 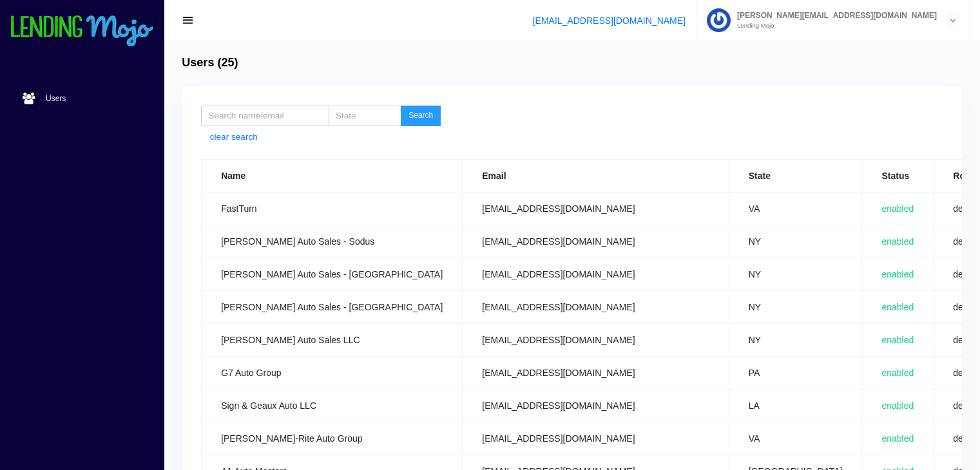 I want to click on td: FastTurn, so click(x=332, y=209).